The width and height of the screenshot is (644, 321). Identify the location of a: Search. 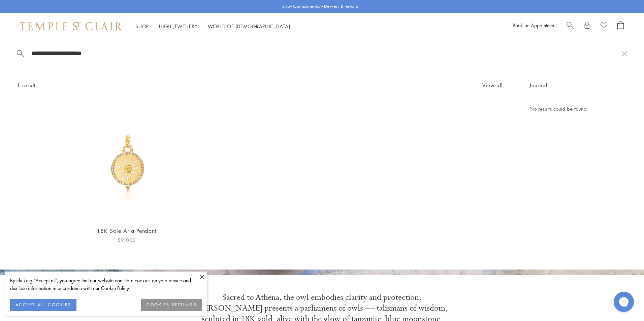
(570, 26).